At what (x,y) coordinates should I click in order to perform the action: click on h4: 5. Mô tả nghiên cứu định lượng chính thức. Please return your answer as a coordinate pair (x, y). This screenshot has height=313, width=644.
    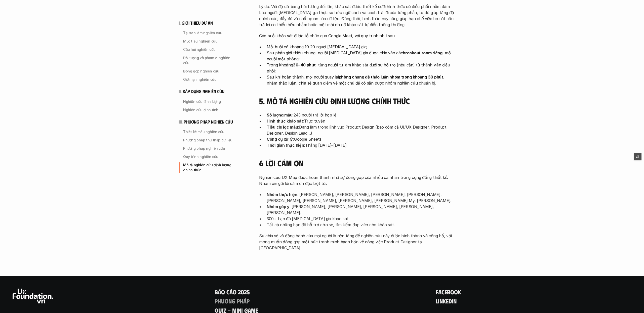
    Looking at the image, I should click on (357, 101).